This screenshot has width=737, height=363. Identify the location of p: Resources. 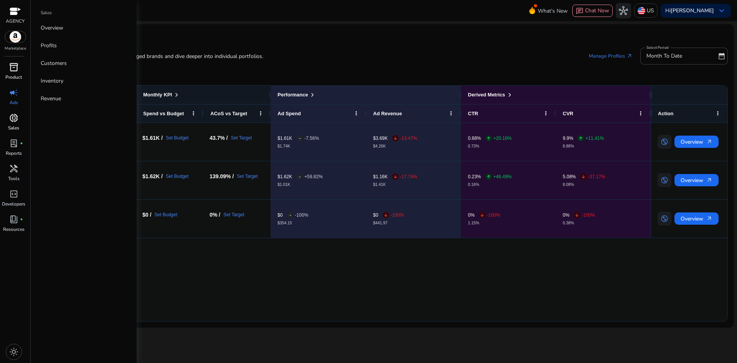
(14, 229).